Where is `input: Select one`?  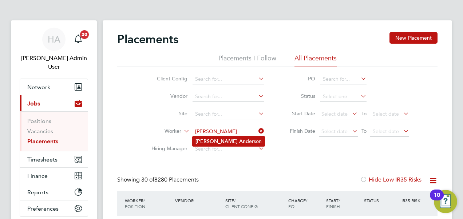 input: Select one is located at coordinates (343, 97).